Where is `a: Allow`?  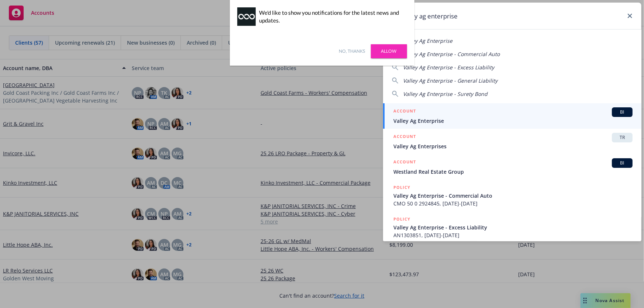
a: Allow is located at coordinates (389, 51).